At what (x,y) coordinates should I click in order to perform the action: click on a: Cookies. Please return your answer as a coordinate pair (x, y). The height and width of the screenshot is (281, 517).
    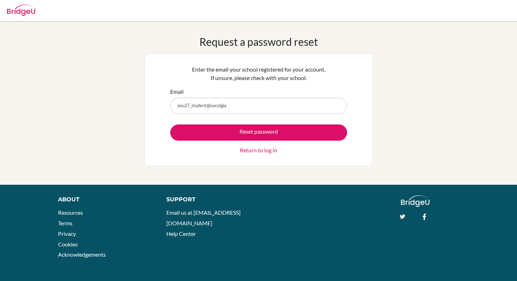
    Looking at the image, I should click on (68, 244).